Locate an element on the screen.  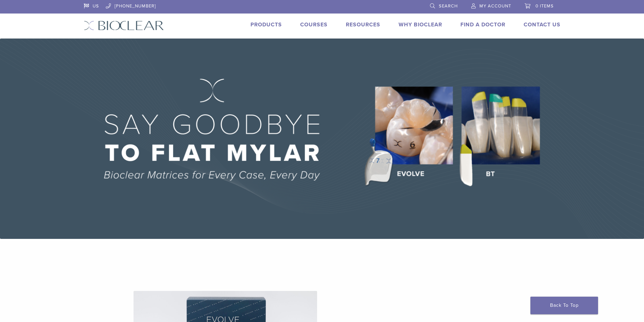
span: 0 items is located at coordinates (545, 6).